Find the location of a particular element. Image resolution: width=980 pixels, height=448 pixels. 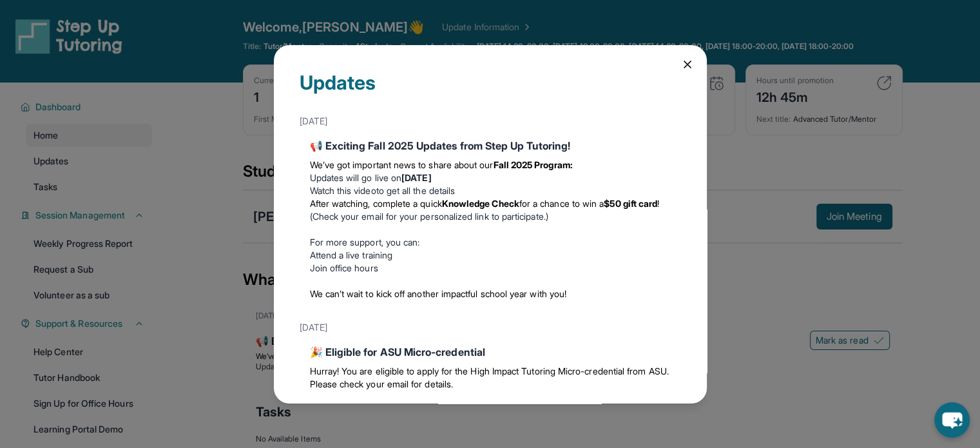

span: We can’t wait to kick off another impactful school year with you! is located at coordinates (438, 293).